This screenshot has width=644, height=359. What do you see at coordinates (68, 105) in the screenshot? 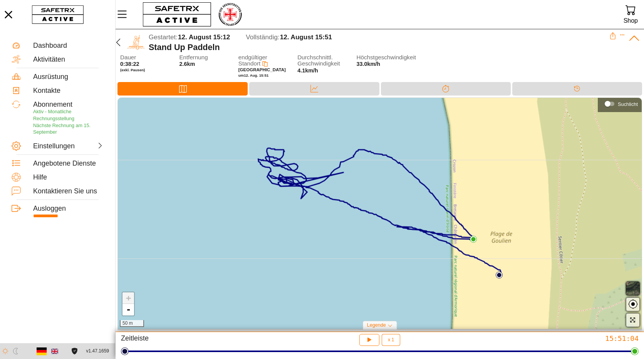
I see `div: Abonnement` at bounding box center [68, 105].